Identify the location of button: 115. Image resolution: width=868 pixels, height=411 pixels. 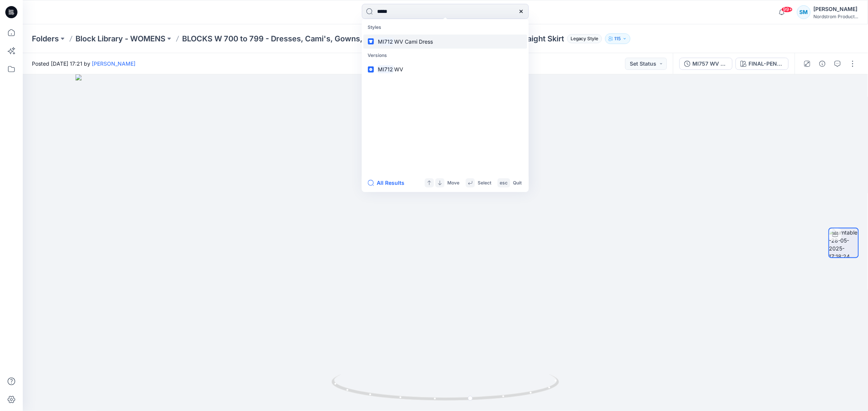
(618, 39).